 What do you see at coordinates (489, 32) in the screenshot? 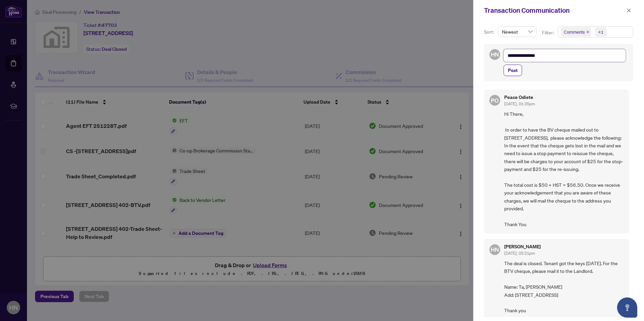
I see `p: Sort:` at bounding box center [489, 32].